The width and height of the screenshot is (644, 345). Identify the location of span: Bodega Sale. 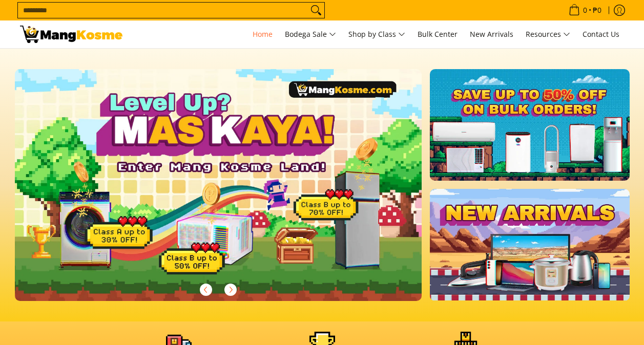
(311, 34).